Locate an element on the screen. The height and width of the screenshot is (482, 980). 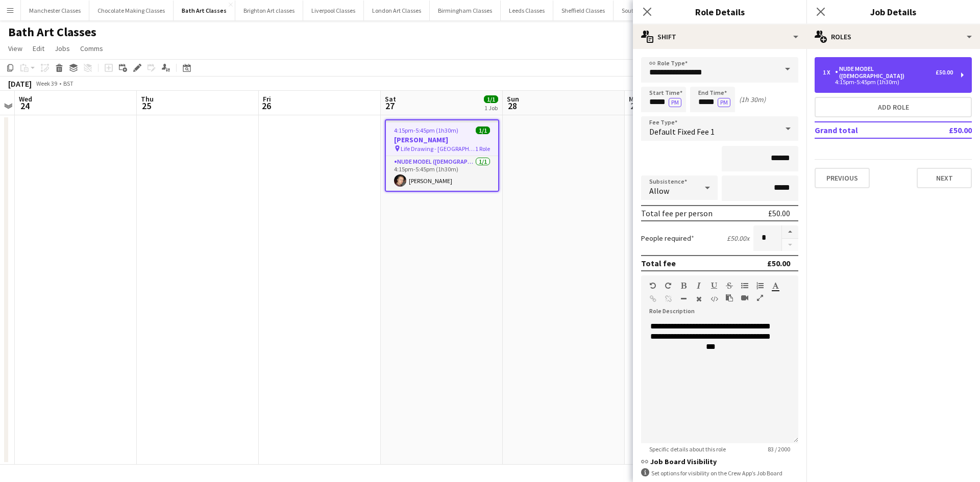
a: Edit is located at coordinates (38, 49).